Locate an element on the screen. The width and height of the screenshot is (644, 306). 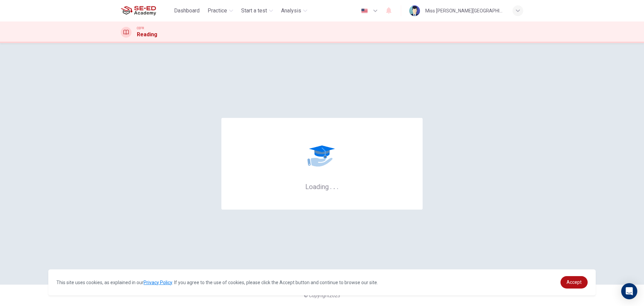
a: dismiss cookie message is located at coordinates (574, 282).